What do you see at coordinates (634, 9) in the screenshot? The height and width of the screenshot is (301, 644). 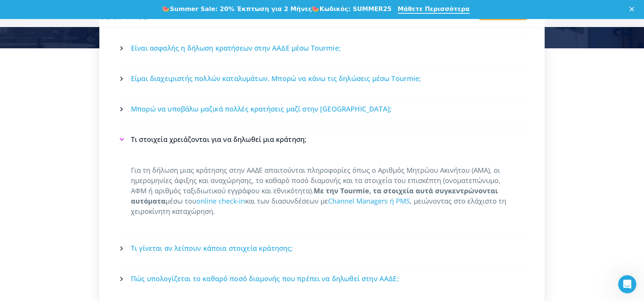 I see `div: Κλείσιμο` at bounding box center [634, 9].